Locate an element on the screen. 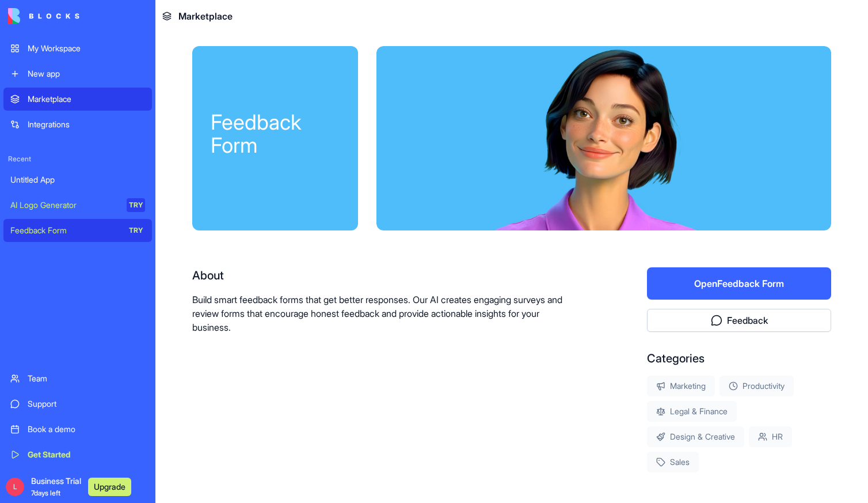  div: Legal & Finance is located at coordinates (692, 411).